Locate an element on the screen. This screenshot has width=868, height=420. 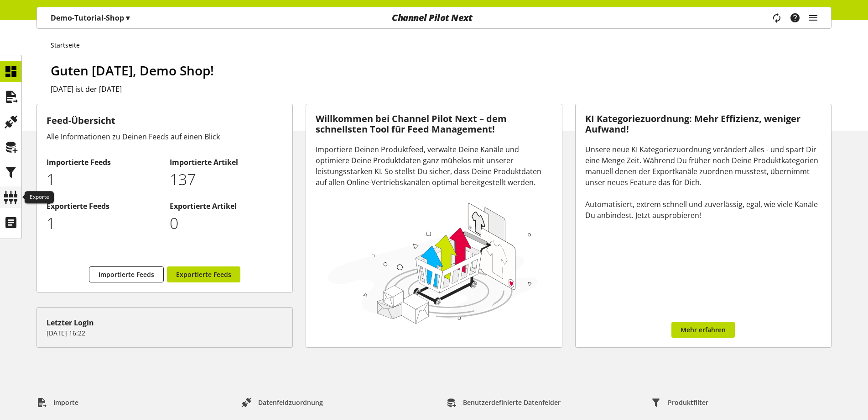
a: Importierte Feeds is located at coordinates (127, 274).